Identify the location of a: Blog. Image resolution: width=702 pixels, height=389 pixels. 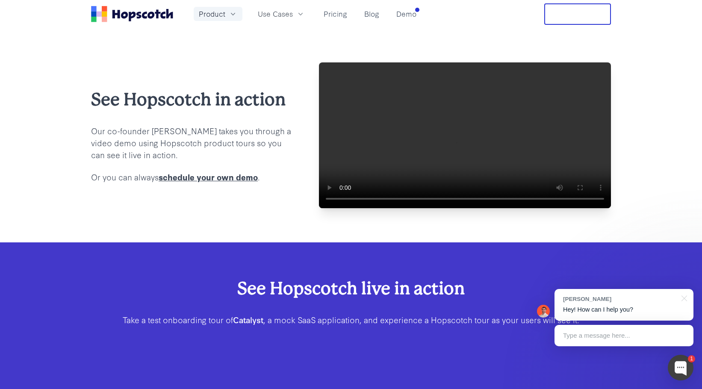
(372, 14).